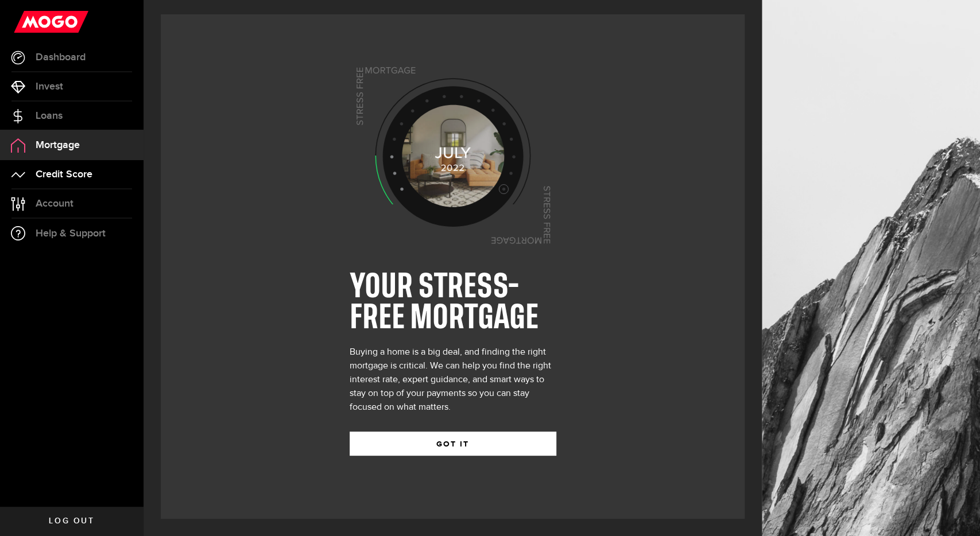 This screenshot has width=980, height=536. What do you see at coordinates (26, 22) in the screenshot?
I see `button: Open LiveChat chat widget` at bounding box center [26, 22].